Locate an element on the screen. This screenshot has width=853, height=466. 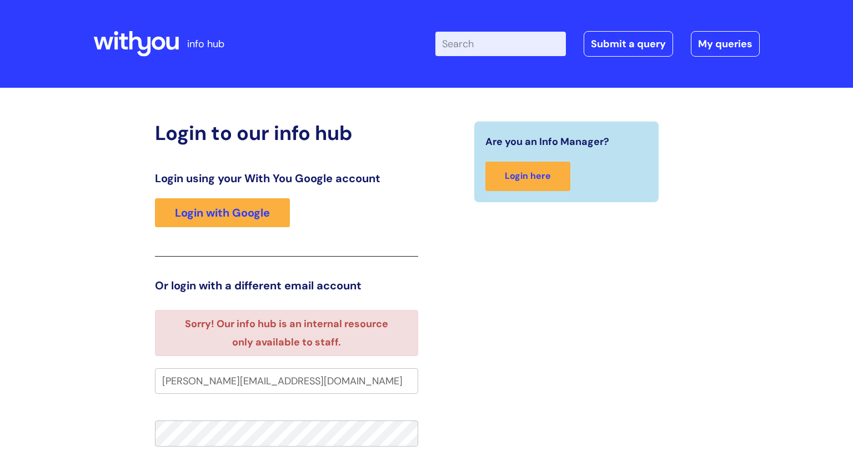
input: Your e-mail address is located at coordinates (287, 381).